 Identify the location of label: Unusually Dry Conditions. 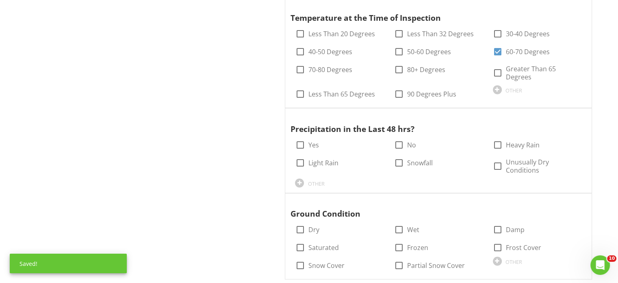
(544, 166).